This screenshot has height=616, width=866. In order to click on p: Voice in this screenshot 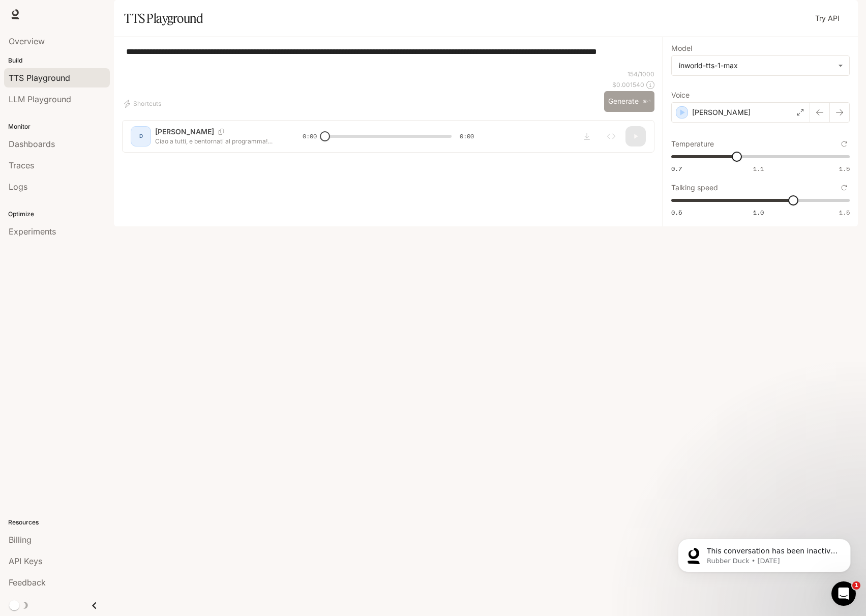, I will do `click(681, 95)`.